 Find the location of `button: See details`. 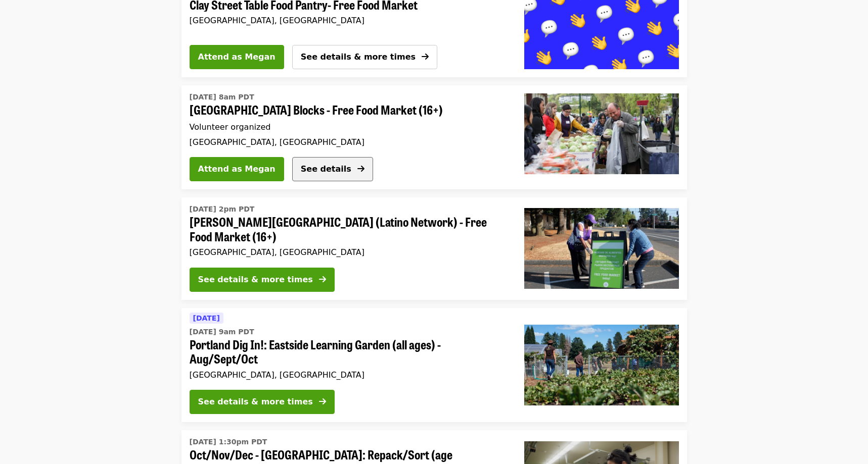

button: See details is located at coordinates (333, 169).